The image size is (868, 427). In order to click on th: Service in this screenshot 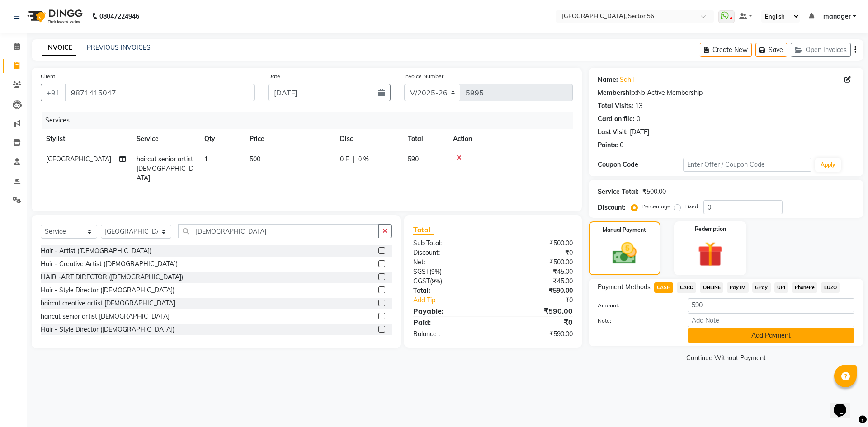, I will do `click(165, 138)`.